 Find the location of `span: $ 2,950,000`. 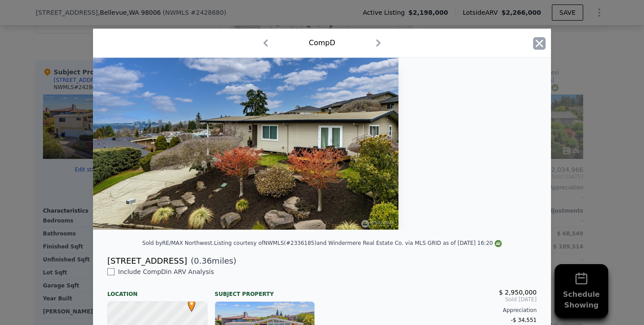

span: $ 2,950,000 is located at coordinates (518, 292).